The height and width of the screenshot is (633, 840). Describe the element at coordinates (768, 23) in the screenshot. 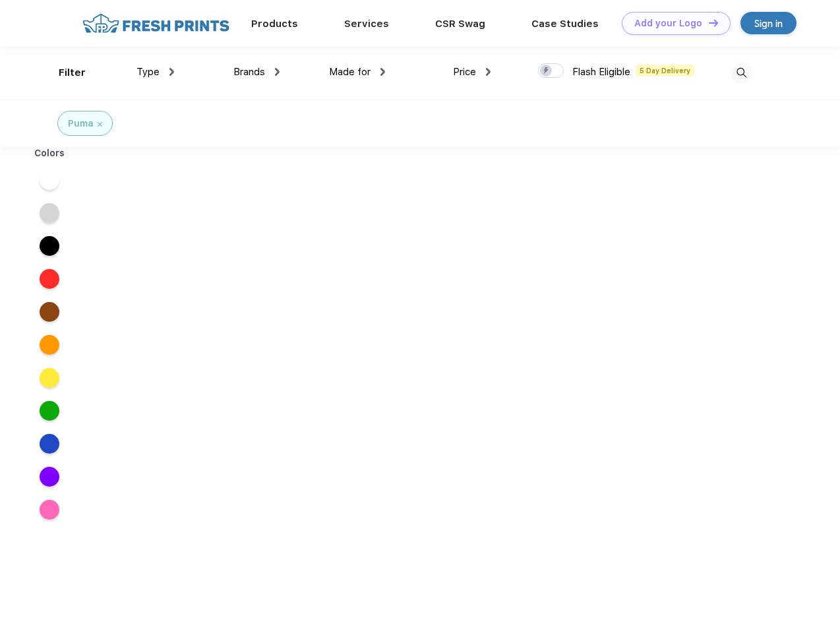

I see `a: Sign in` at that location.